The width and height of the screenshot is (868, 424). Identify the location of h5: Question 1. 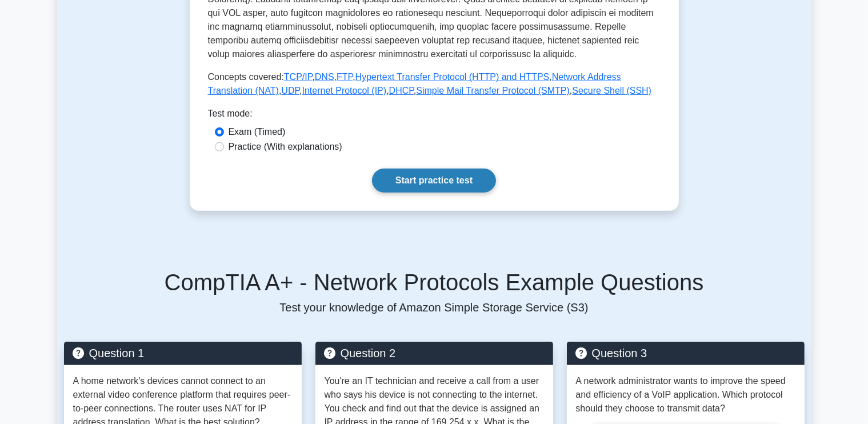
(182, 353).